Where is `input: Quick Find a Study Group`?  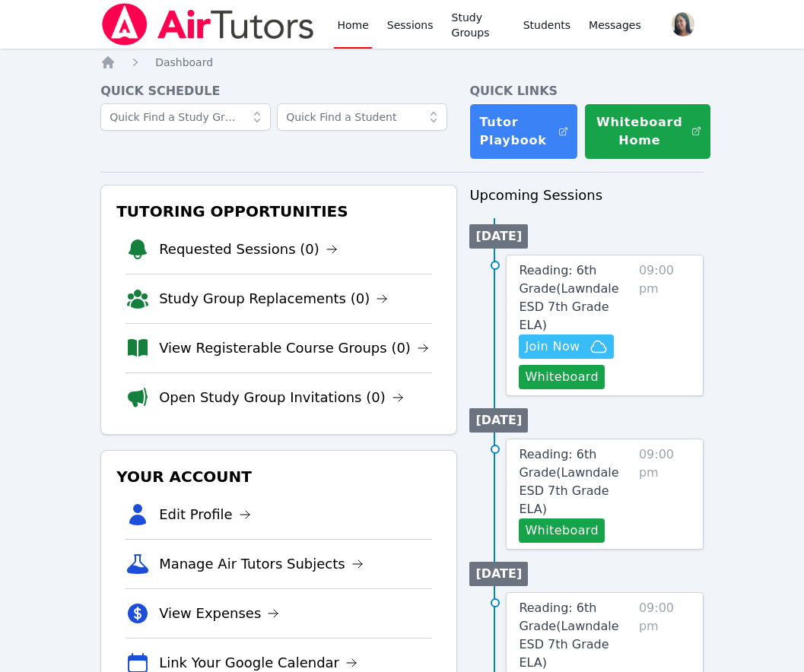 input: Quick Find a Study Group is located at coordinates (185, 117).